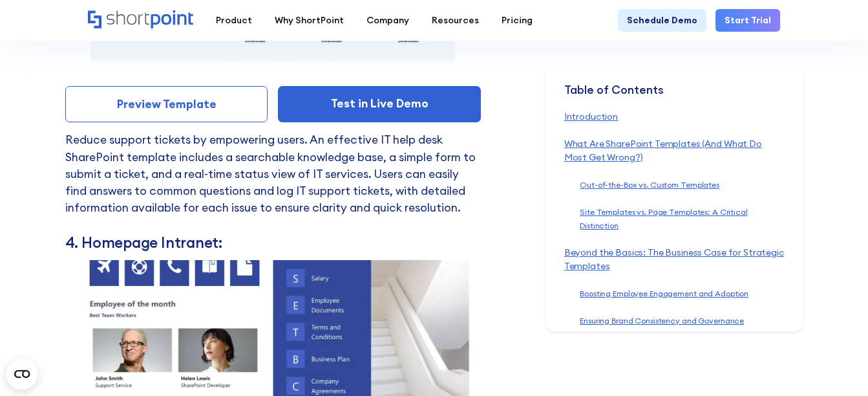 The width and height of the screenshot is (868, 396). What do you see at coordinates (650, 184) in the screenshot?
I see `a: Out-of-the-Box vs. Custom Templates‍` at bounding box center [650, 184].